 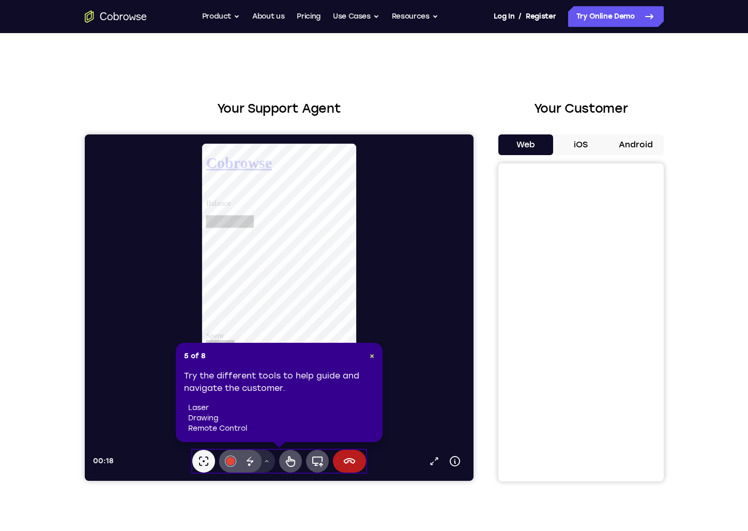 I want to click on li: drawing, so click(x=281, y=418).